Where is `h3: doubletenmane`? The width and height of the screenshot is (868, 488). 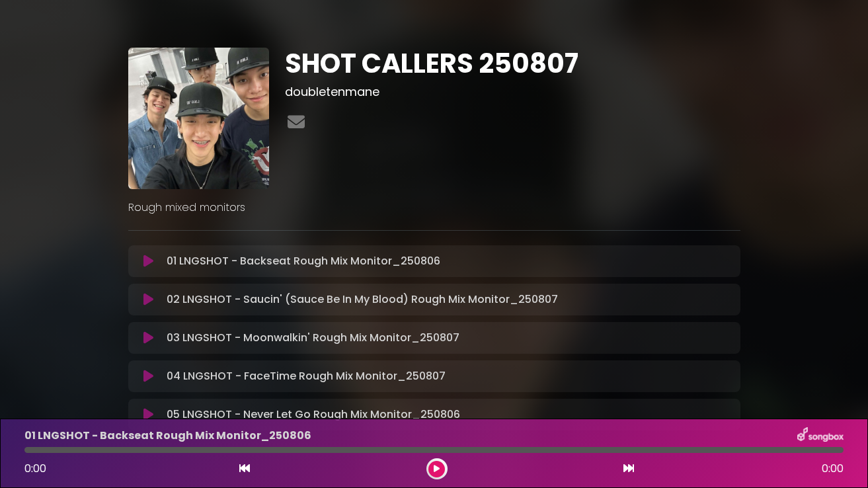
h3: doubletenmane is located at coordinates (512, 92).